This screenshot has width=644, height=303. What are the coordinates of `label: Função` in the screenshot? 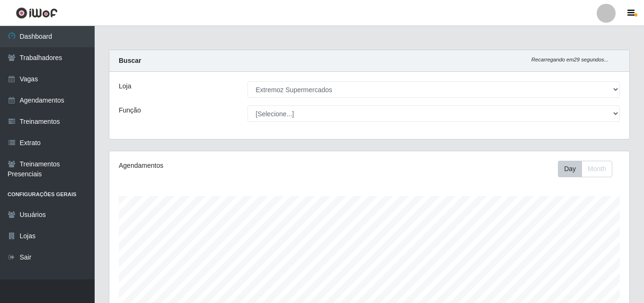 It's located at (130, 110).